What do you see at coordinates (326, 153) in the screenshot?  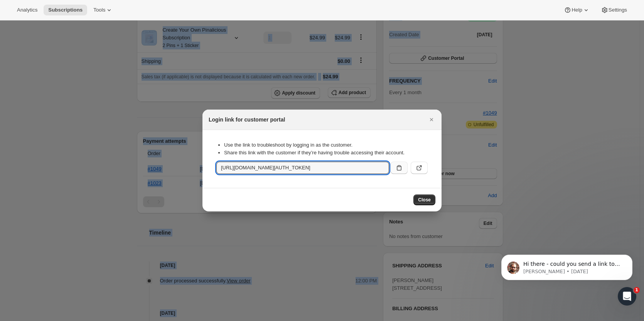 I see `li: Share this link with the customer if they’re having trouble accessing their account.` at bounding box center [326, 153].